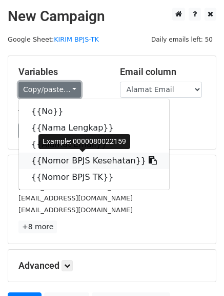 This screenshot has width=224, height=296. Describe the element at coordinates (182, 40) in the screenshot. I see `span: Daily emails left: 50` at that location.